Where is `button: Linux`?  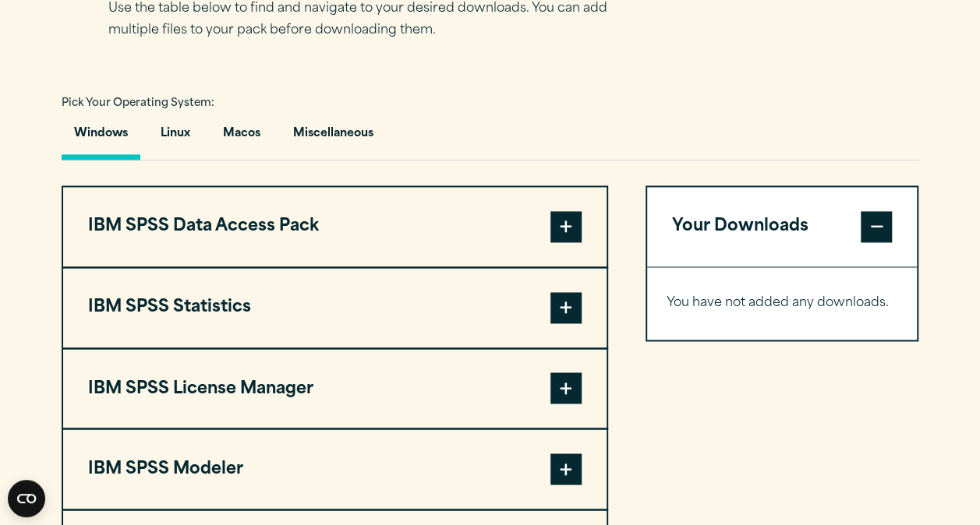
button: Linux is located at coordinates (175, 137).